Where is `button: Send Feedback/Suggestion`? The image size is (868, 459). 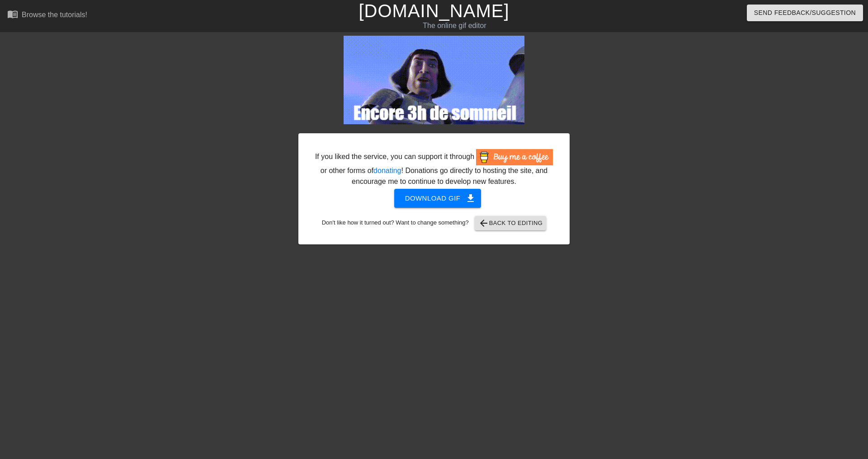 button: Send Feedback/Suggestion is located at coordinates (804, 13).